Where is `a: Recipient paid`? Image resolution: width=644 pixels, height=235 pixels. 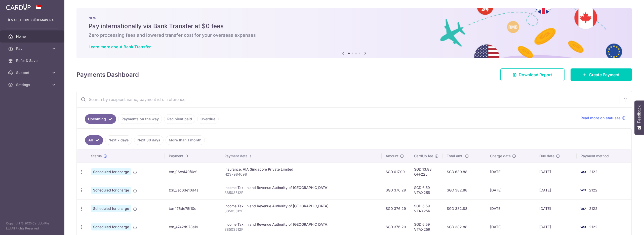
a: Recipient paid is located at coordinates (179, 119).